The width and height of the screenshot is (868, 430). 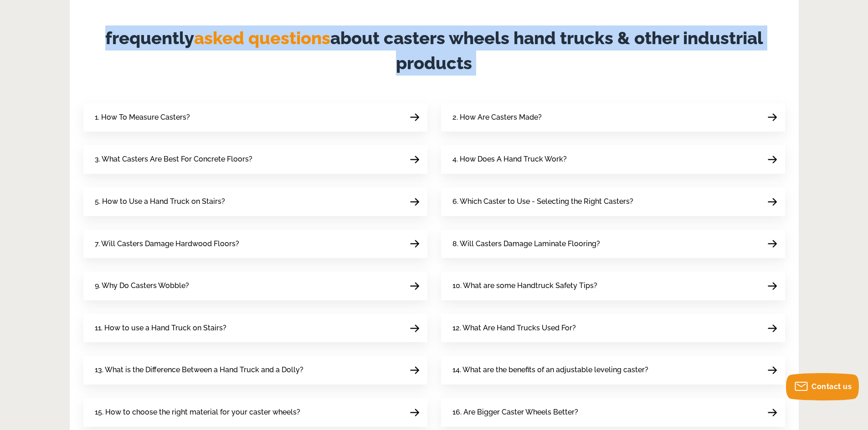 What do you see at coordinates (613, 159) in the screenshot?
I see `a: 4. How Does A Hand Truck Work?` at bounding box center [613, 159].